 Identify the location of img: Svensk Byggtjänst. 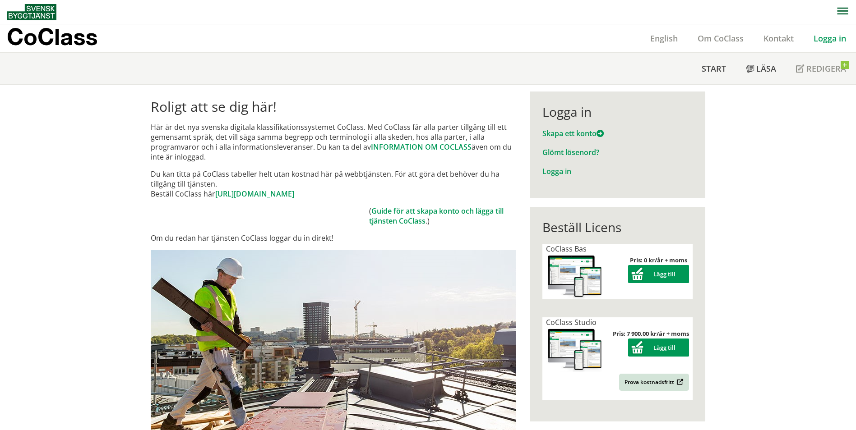
(32, 12).